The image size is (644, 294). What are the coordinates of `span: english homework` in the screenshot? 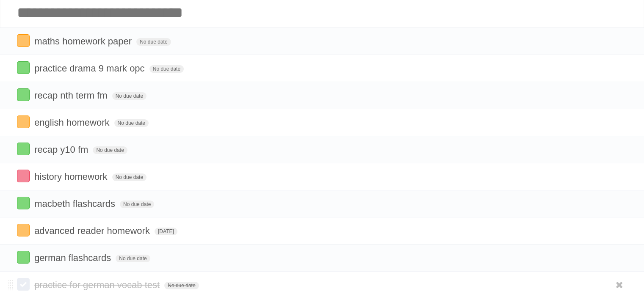 It's located at (73, 122).